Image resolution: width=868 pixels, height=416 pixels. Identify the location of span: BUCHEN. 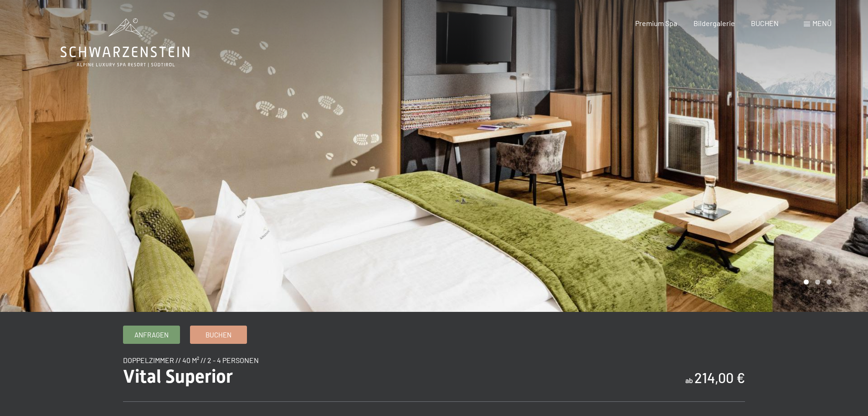
(765, 23).